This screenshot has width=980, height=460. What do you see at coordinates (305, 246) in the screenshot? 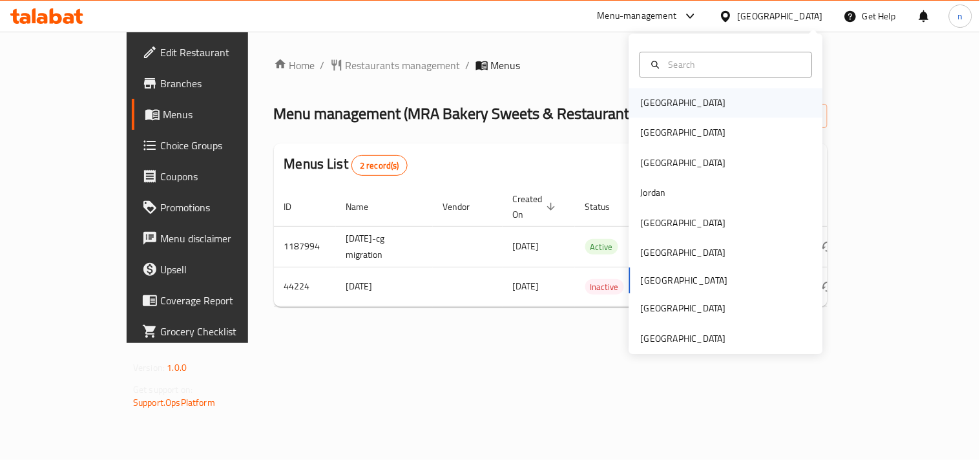
I see `td: 1187994` at bounding box center [305, 246].